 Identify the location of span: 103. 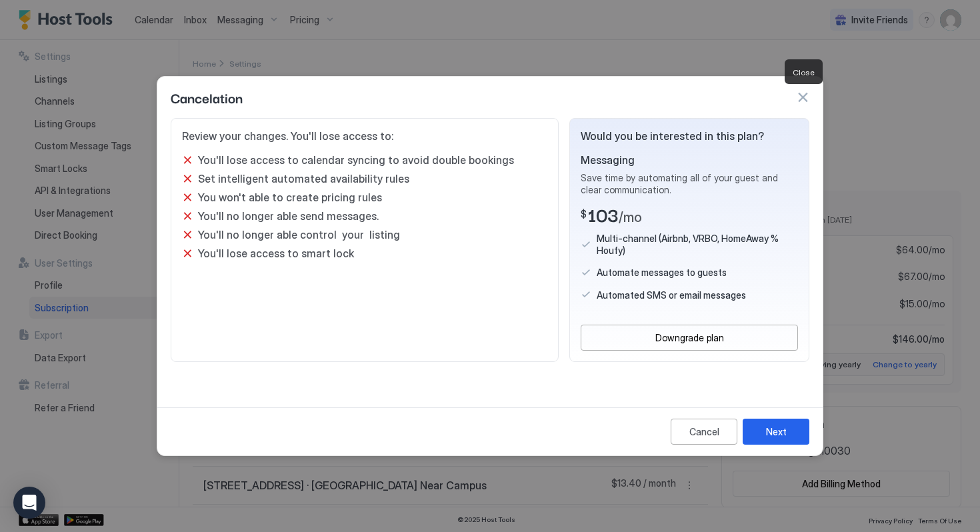
(603, 214).